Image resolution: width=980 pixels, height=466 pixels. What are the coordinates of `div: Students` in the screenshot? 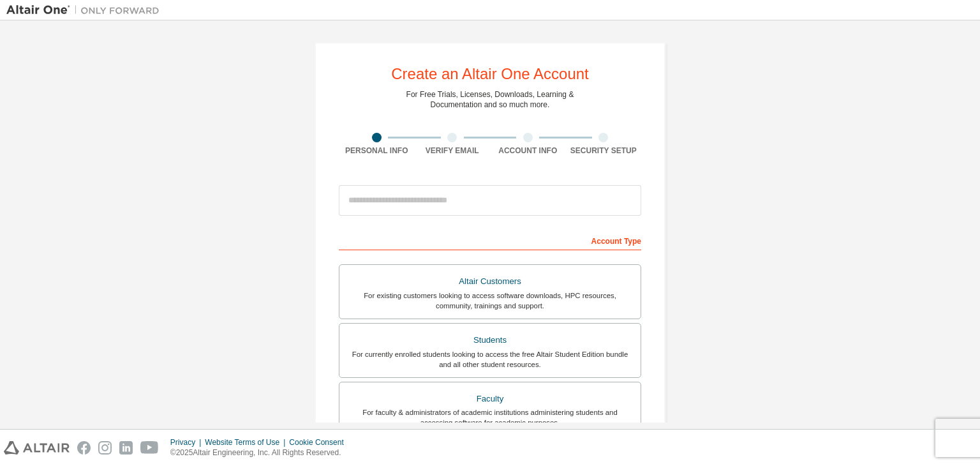 It's located at (490, 340).